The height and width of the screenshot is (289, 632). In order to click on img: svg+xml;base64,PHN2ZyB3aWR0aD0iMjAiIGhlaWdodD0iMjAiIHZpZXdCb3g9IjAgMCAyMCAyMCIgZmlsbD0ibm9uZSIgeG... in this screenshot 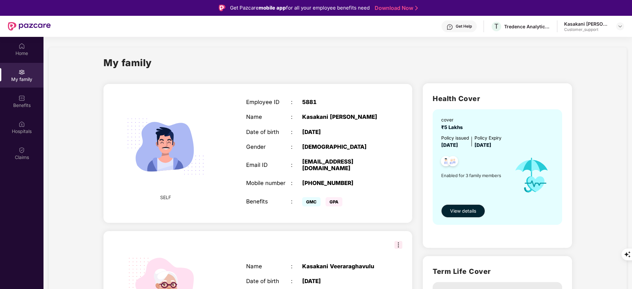, I will do `click(22, 72)`.